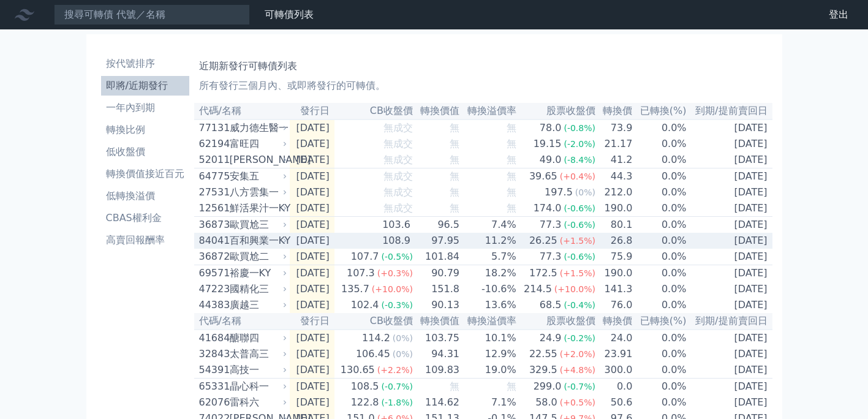 The height and width of the screenshot is (419, 868). What do you see at coordinates (212, 273) in the screenshot?
I see `div: 69571` at bounding box center [212, 273].